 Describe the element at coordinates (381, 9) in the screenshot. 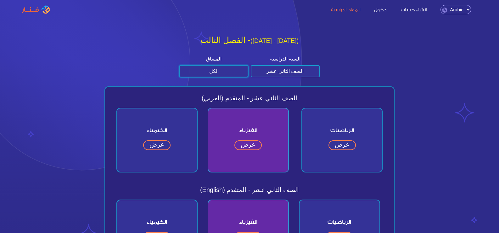

I see `a: دخول` at that location.